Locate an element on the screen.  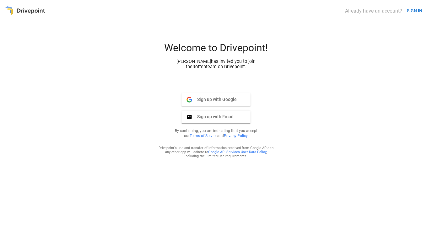
a: Privacy Policy is located at coordinates (235, 136).